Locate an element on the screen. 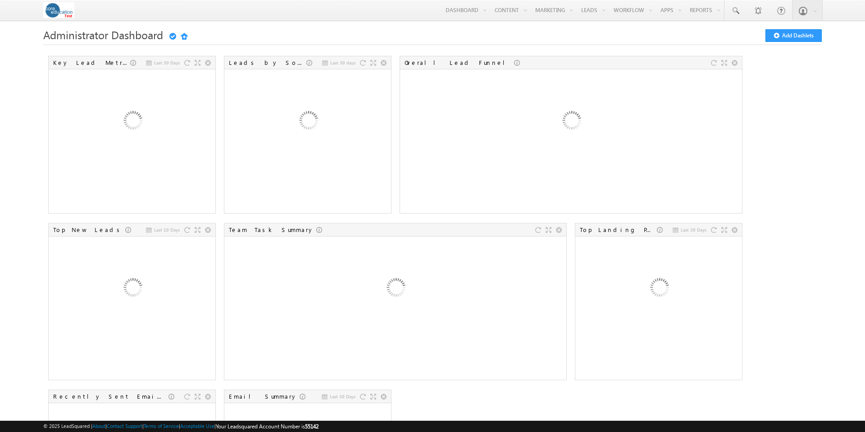  a: About is located at coordinates (99, 426).